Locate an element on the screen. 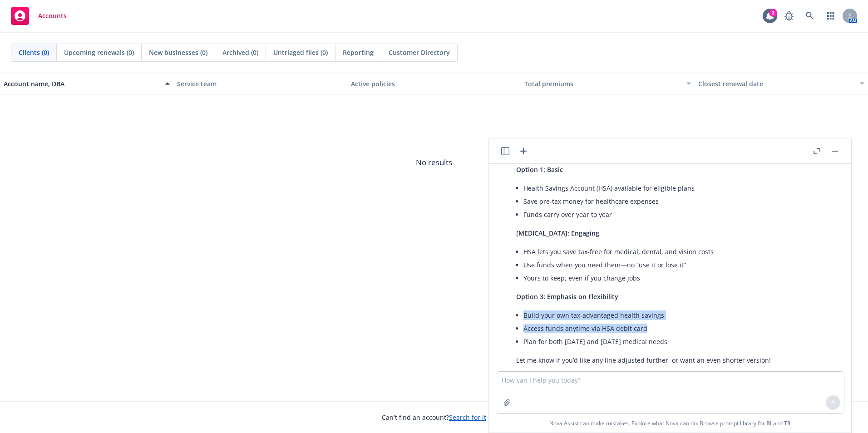  span: Option 1: Basic is located at coordinates (539, 169).